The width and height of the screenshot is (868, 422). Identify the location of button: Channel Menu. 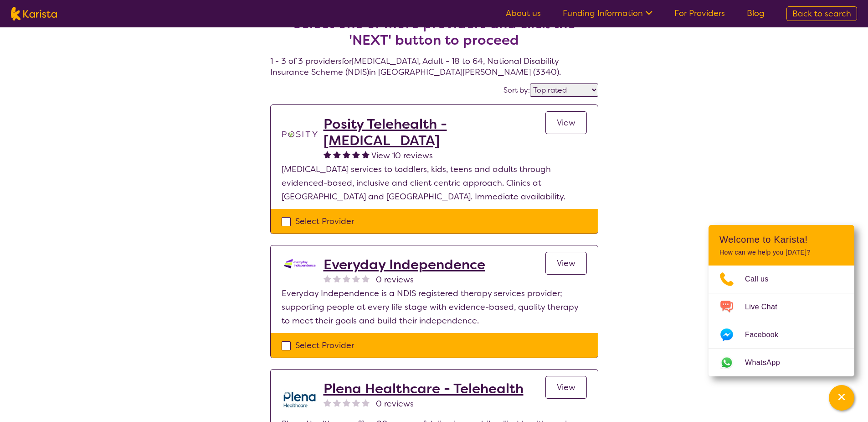
(842, 398).